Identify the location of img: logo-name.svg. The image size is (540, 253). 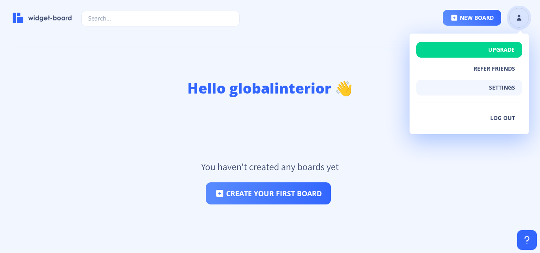
(42, 18).